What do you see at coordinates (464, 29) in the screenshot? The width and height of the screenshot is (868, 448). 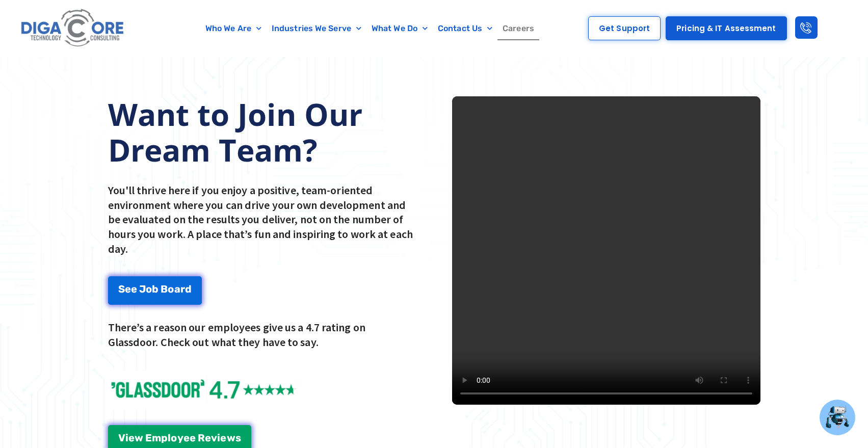 I see `a: Contact Us` at bounding box center [464, 29].